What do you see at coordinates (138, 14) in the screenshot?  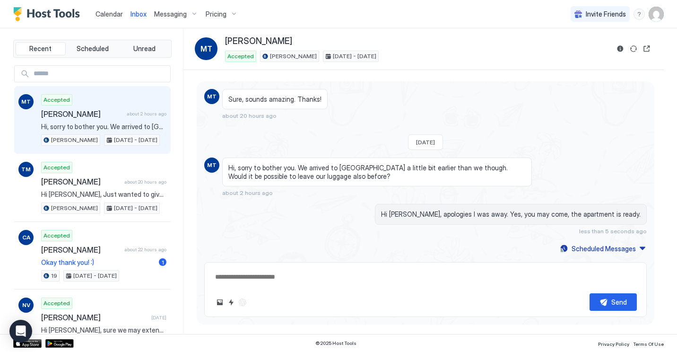 I see `span: Inbox` at bounding box center [138, 14].